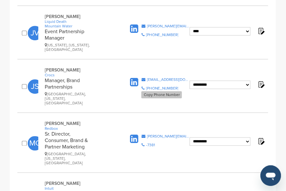 This screenshot has height=191, width=286. I want to click on span: MG, so click(35, 143).